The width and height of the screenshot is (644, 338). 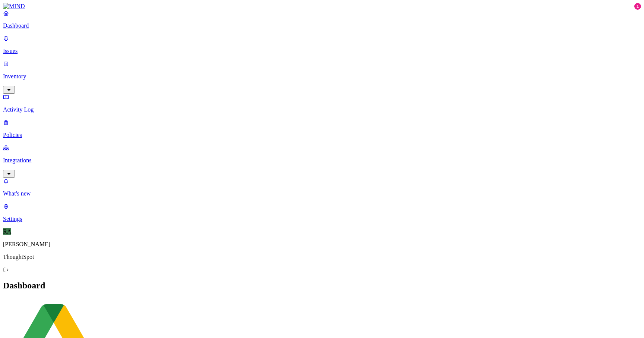 What do you see at coordinates (322, 26) in the screenshot?
I see `p: Dashboard` at bounding box center [322, 26].